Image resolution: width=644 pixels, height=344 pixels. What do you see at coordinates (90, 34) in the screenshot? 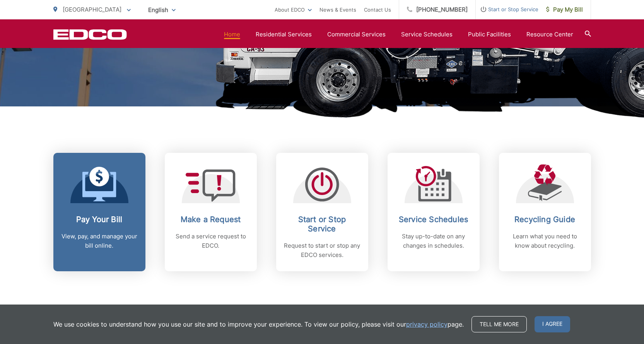
I see `a: EDCD logo. Return to the homepage.` at bounding box center [90, 34].